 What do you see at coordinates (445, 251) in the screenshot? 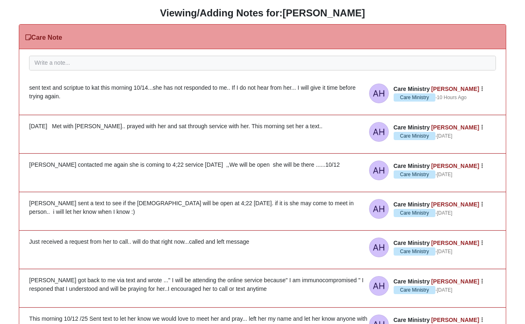
I see `time: October 12, 2025, 10:14 AM` at bounding box center [445, 251].